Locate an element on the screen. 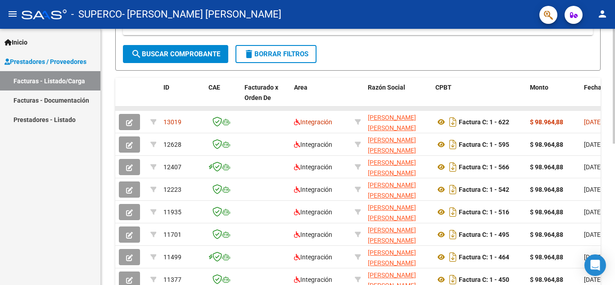  datatable-header-cell: CAE is located at coordinates (223, 98).